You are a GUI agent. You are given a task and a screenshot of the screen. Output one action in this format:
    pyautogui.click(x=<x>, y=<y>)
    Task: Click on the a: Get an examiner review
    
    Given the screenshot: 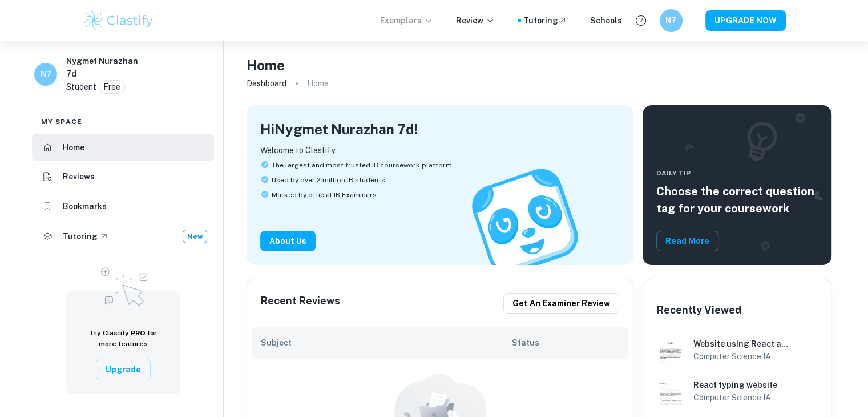 What is the action you would take?
    pyautogui.click(x=561, y=303)
    